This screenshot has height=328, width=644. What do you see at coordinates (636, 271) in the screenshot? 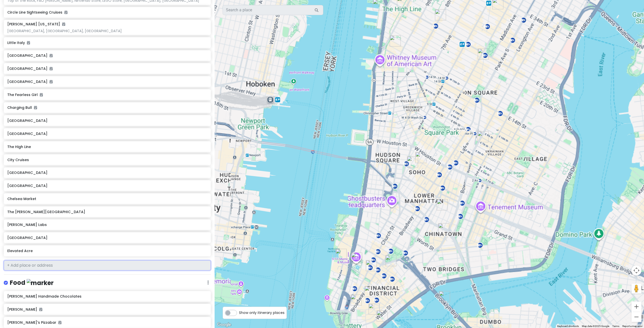
I see `button: Map camera controls` at bounding box center [636, 271].